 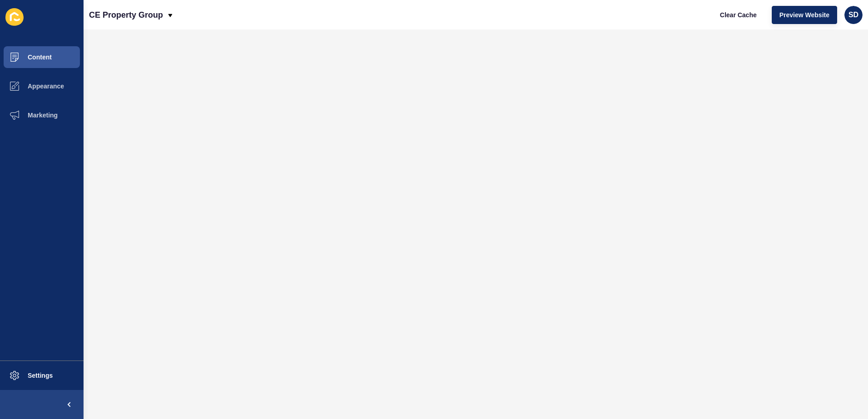 What do you see at coordinates (804, 15) in the screenshot?
I see `span: Preview Website` at bounding box center [804, 15].